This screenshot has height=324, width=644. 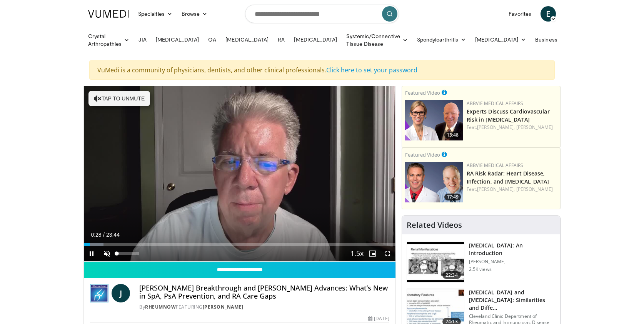 What do you see at coordinates (548, 14) in the screenshot?
I see `span: E` at bounding box center [548, 14].